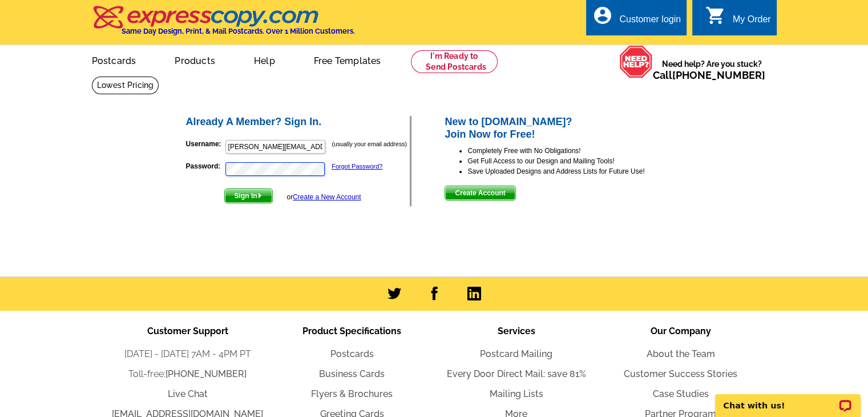 This screenshot has width=868, height=417. I want to click on span: Sign In, so click(248, 196).